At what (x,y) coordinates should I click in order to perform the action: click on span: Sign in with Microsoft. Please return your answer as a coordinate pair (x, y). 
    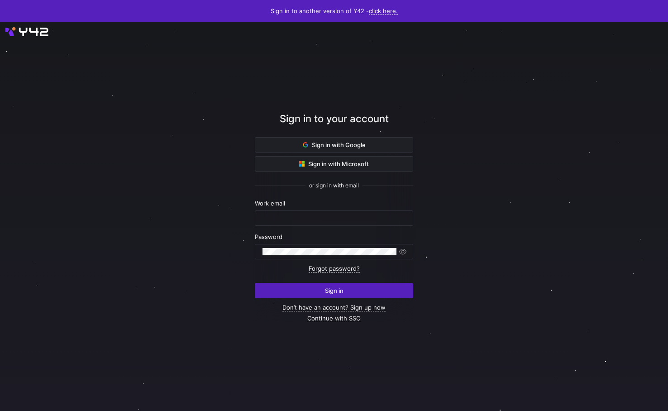
    Looking at the image, I should click on (334, 164).